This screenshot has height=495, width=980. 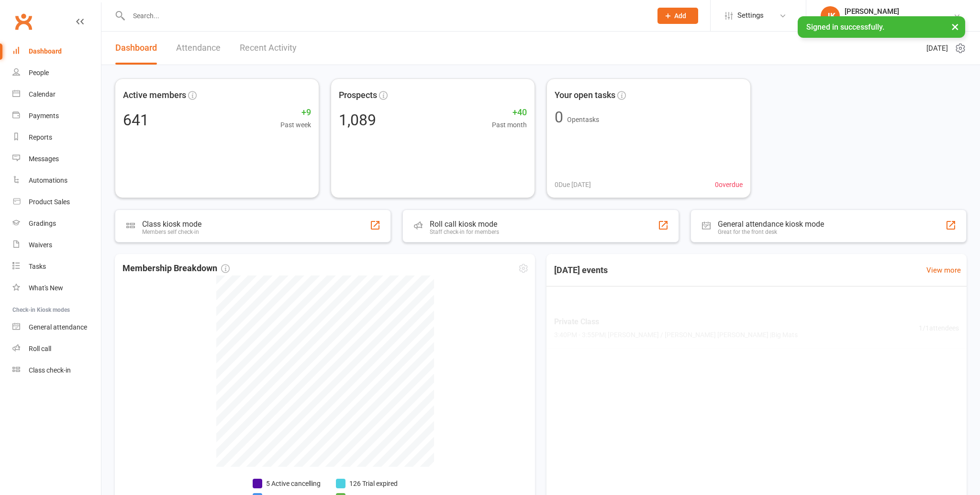 What do you see at coordinates (172, 224) in the screenshot?
I see `div: Class kiosk mode` at bounding box center [172, 224].